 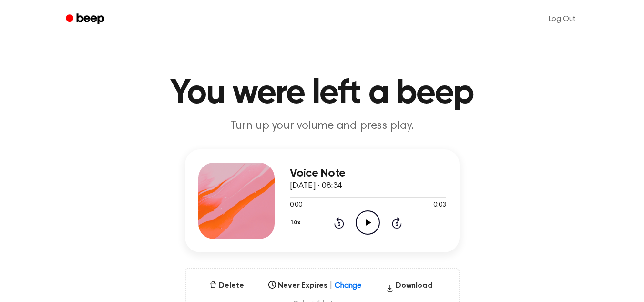 What do you see at coordinates (562, 19) in the screenshot?
I see `a: Log Out` at bounding box center [562, 19].